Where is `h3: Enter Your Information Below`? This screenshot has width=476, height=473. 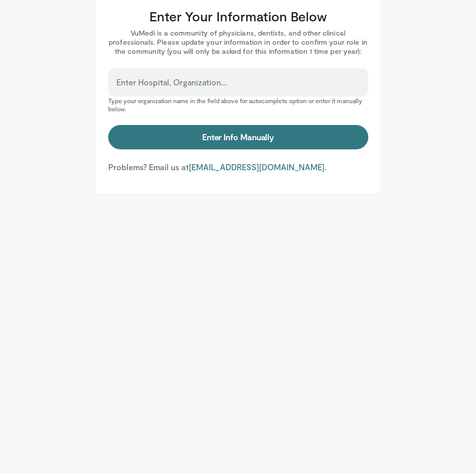
h3: Enter Your Information Below is located at coordinates (238, 16).